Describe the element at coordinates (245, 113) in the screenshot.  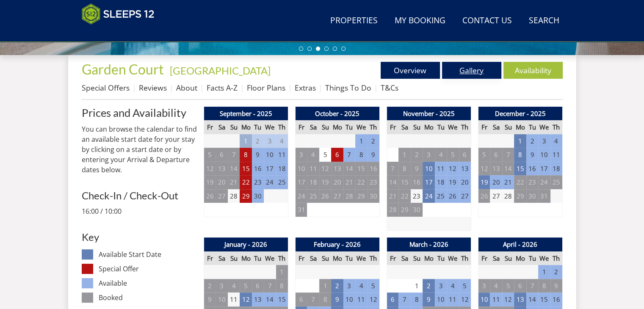
I see `th: September - 2025` at that location.